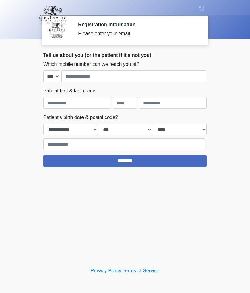 This screenshot has width=250, height=293. Describe the element at coordinates (91, 64) in the screenshot. I see `label: Which mobile number can we reach you at?` at that location.